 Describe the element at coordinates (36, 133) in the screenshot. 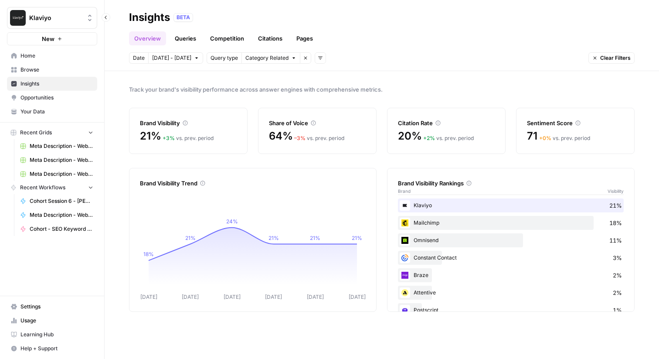

I see `span: Recent Grids` at that location.